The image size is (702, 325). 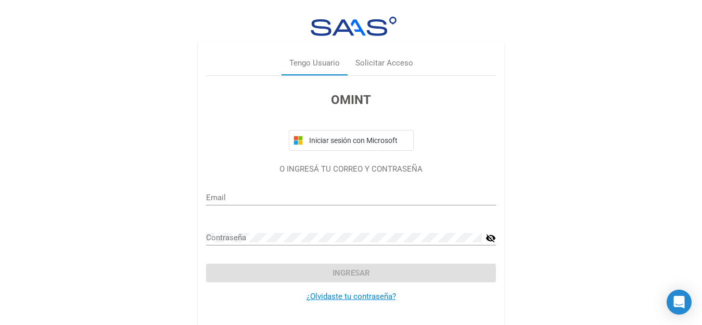 What do you see at coordinates (351, 169) in the screenshot?
I see `p: O INGRESÁ TU CORREO Y CONTRASEÑA` at bounding box center [351, 169].